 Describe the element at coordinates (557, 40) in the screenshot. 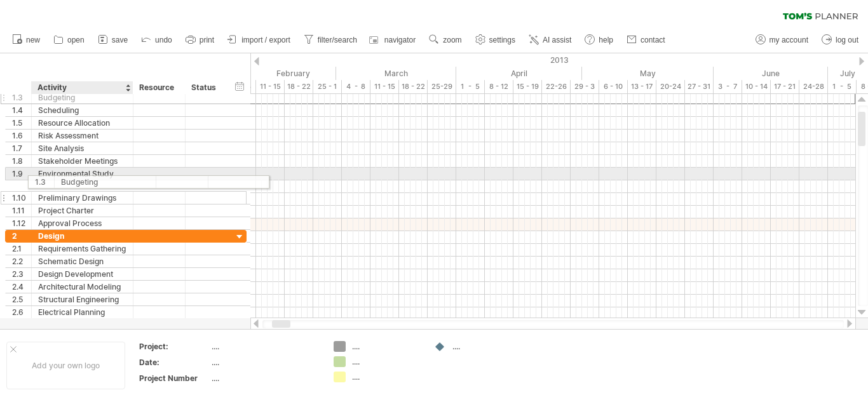

I see `span: AI assist` at that location.